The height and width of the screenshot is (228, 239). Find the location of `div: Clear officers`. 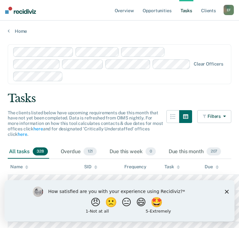

div: Clear officers is located at coordinates (208, 64).